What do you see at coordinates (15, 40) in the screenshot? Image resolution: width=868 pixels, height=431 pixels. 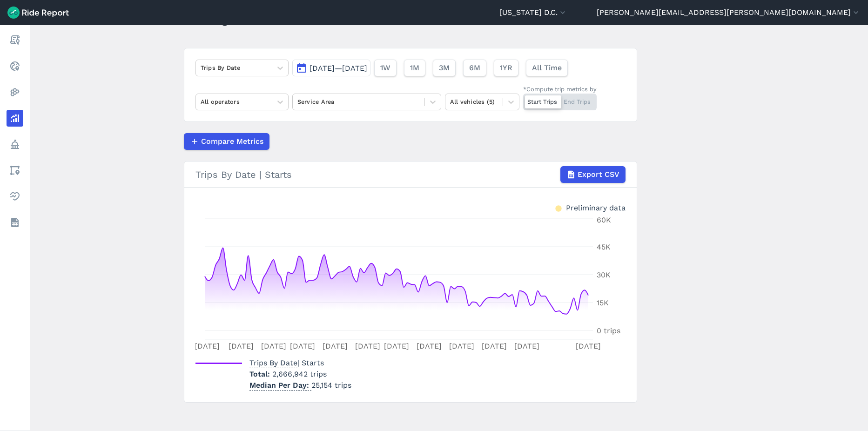 I see `a: Report` at bounding box center [15, 40].